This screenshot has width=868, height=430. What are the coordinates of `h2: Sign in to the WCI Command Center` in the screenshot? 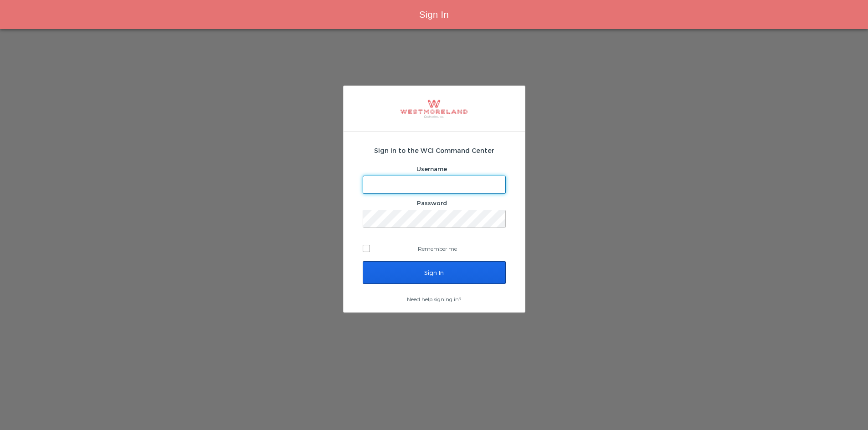 It's located at (434, 150).